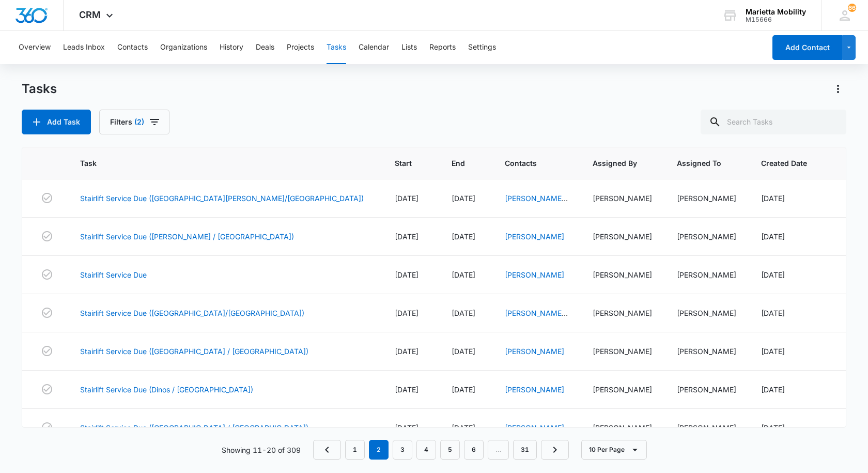 This screenshot has height=473, width=868. I want to click on span: Contacts, so click(528, 163).